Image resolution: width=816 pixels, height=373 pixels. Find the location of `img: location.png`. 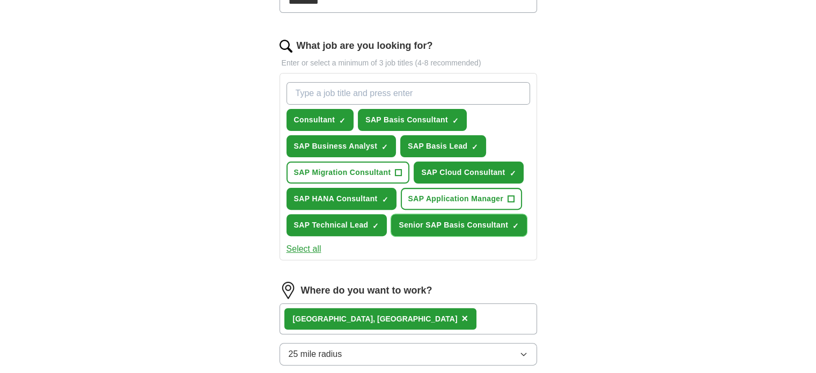

img: location.png is located at coordinates (288, 290).